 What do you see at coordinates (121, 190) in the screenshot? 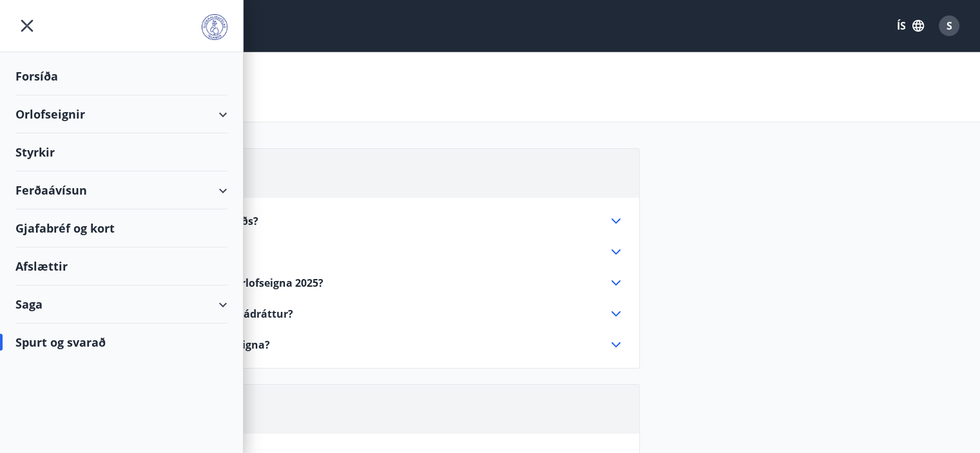
I see `div: Ferðaávísun` at bounding box center [121, 190].